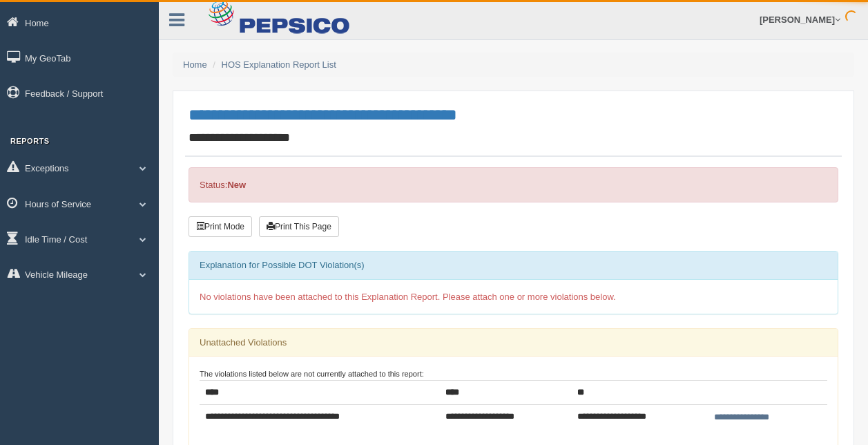 The width and height of the screenshot is (868, 445). I want to click on div: Status:, so click(513, 185).